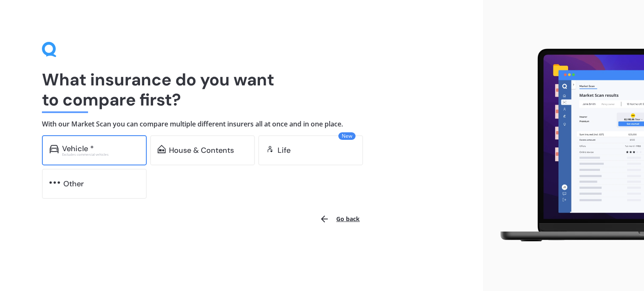 The width and height of the screenshot is (644, 291). What do you see at coordinates (340, 219) in the screenshot?
I see `button: Go back` at bounding box center [340, 219].